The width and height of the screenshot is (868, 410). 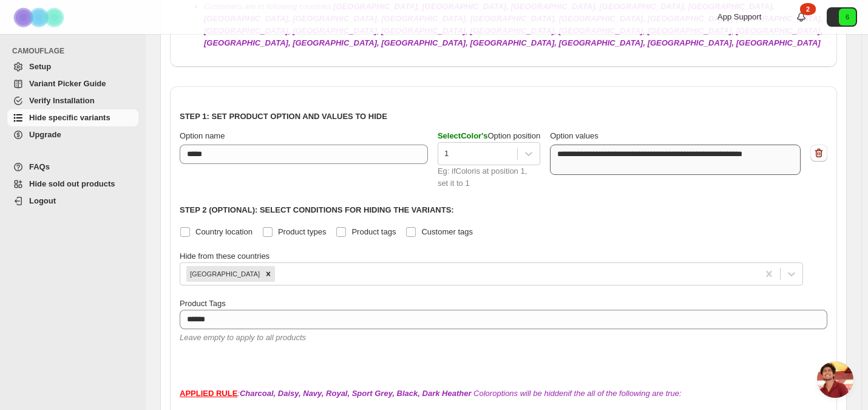 What do you see at coordinates (73, 134) in the screenshot?
I see `a: Upgrade` at bounding box center [73, 134].